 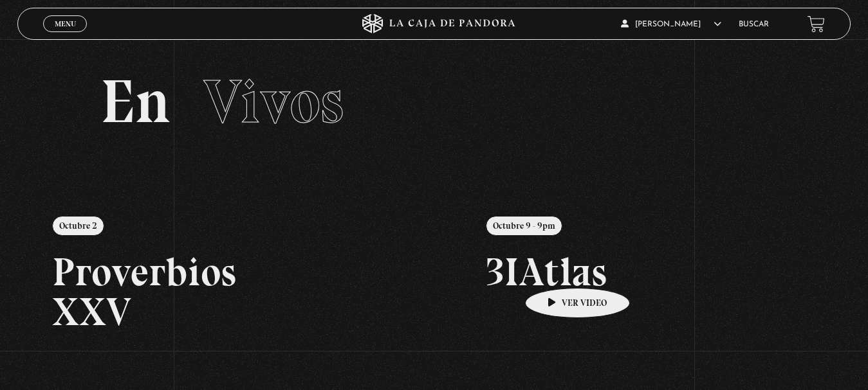 What do you see at coordinates (273, 102) in the screenshot?
I see `span: Vivos` at bounding box center [273, 102].